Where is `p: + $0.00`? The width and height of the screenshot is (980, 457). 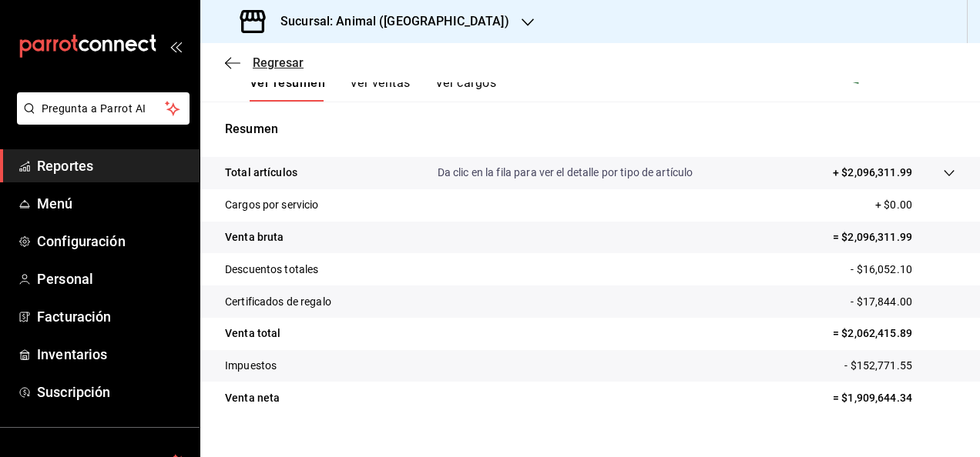
p: + $0.00 is located at coordinates (915, 205).